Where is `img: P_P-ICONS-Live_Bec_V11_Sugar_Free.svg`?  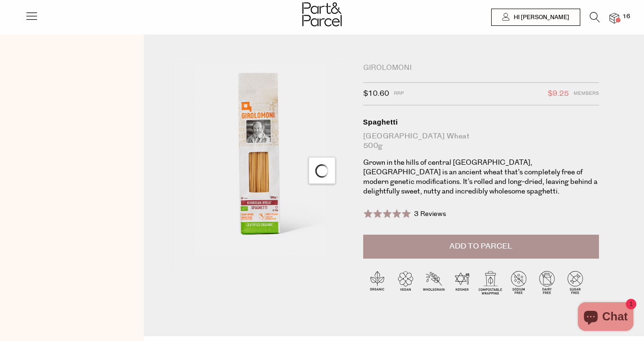 img: P_P-ICONS-Live_Bec_V11_Sugar_Free.svg is located at coordinates (576, 282).